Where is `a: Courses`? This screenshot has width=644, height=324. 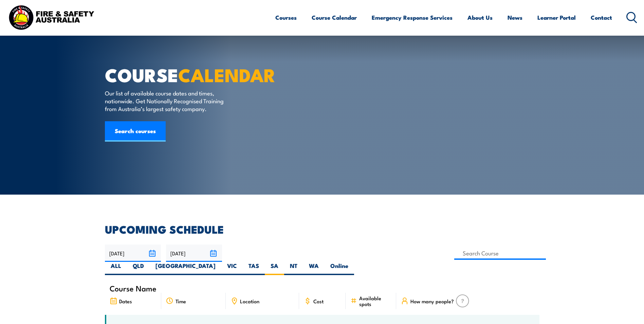 a: Courses is located at coordinates (286, 17).